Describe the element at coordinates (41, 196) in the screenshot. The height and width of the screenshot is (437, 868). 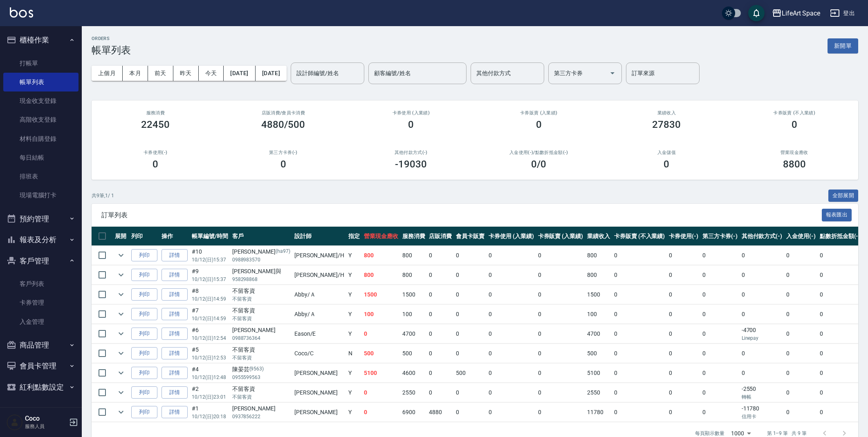
I see `a: 現場電腦打卡` at that location.